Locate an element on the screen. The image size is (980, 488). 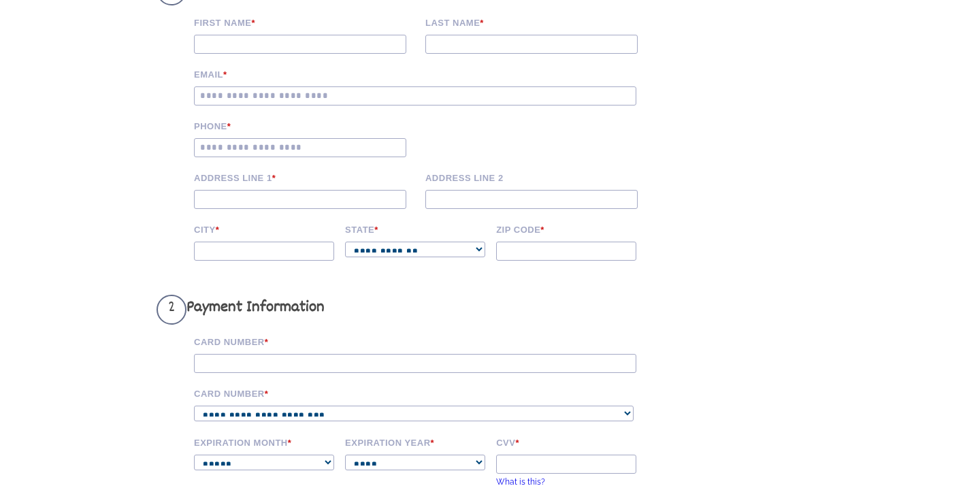
label: State is located at coordinates (416, 228).